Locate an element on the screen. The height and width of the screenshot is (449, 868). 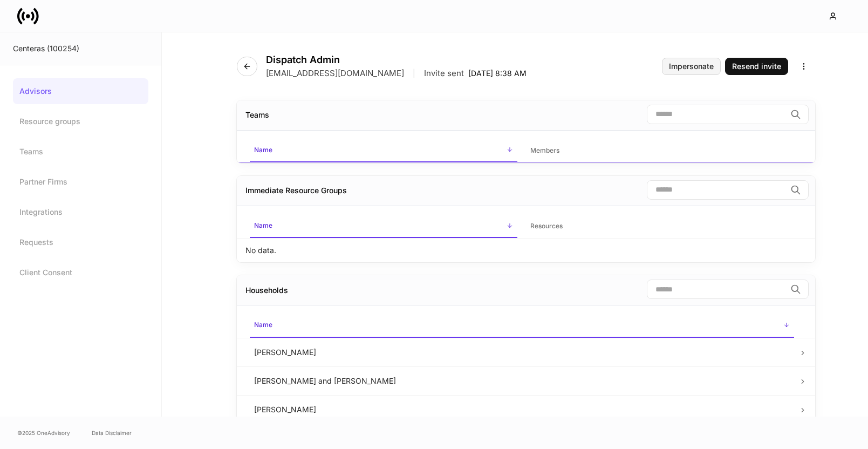
button: Resend invite is located at coordinates (757, 67).